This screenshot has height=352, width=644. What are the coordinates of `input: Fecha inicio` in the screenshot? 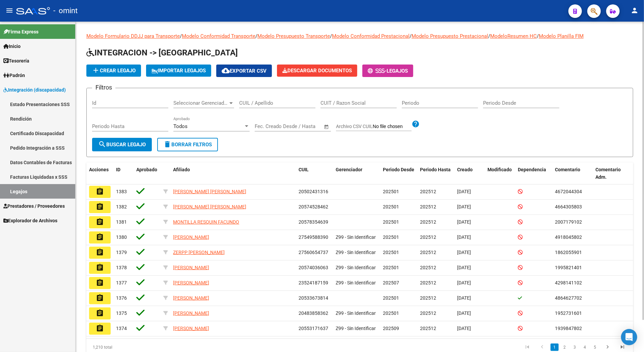 It's located at (268, 126).